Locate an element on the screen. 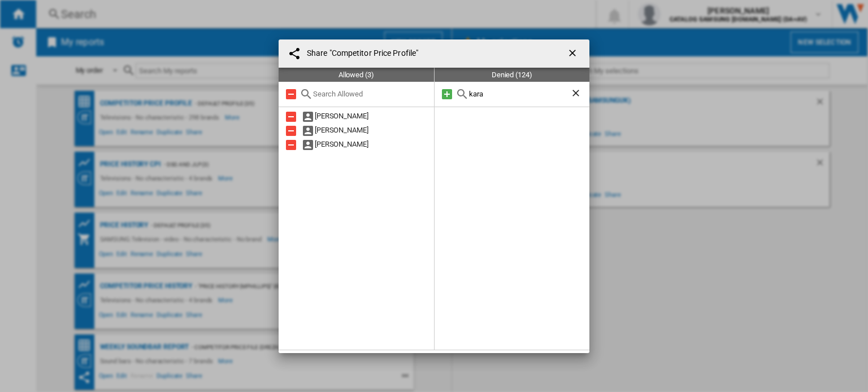 This screenshot has width=868, height=392. div: Denied (124) is located at coordinates (512, 75).